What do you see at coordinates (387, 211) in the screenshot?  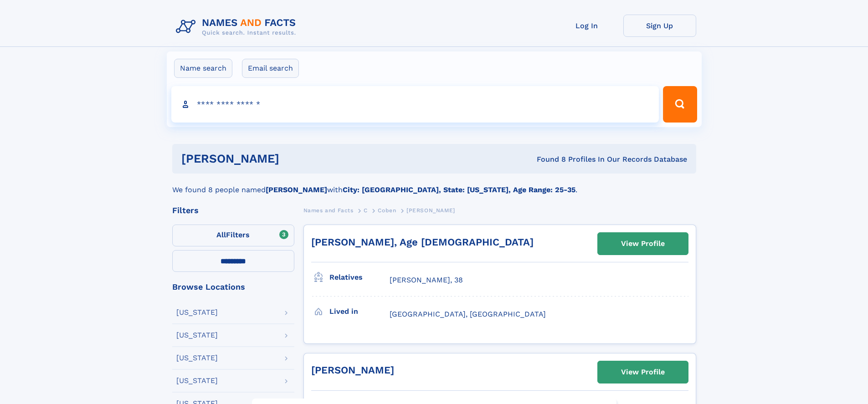 I see `span: Coben` at bounding box center [387, 211].